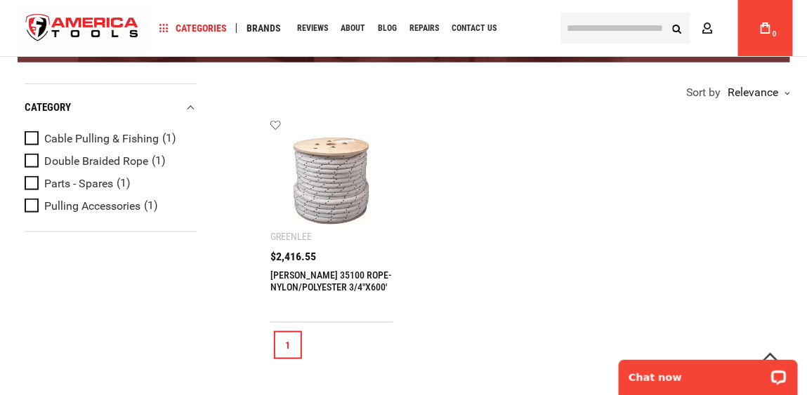  Describe the element at coordinates (193, 28) in the screenshot. I see `span: Categories` at that location.